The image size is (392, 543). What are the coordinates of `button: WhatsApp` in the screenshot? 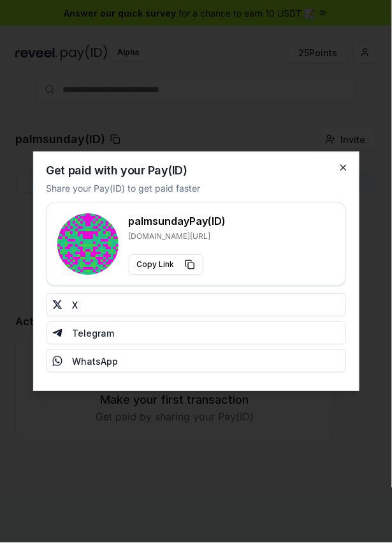 It's located at (197, 361).